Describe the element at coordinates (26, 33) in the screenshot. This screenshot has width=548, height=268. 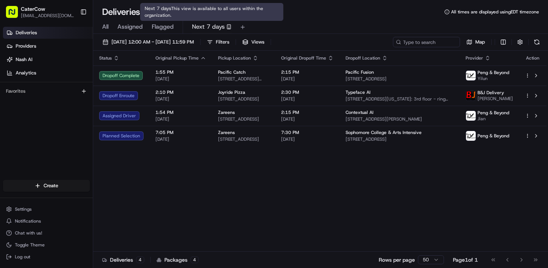
I see `span: Deliveries` at that location.